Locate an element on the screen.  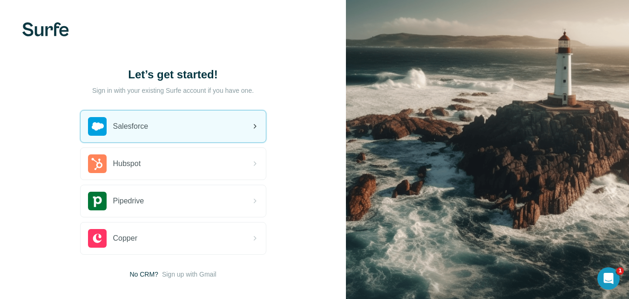
p: Sign in with your existing Surfe account if you have one. is located at coordinates (173, 90).